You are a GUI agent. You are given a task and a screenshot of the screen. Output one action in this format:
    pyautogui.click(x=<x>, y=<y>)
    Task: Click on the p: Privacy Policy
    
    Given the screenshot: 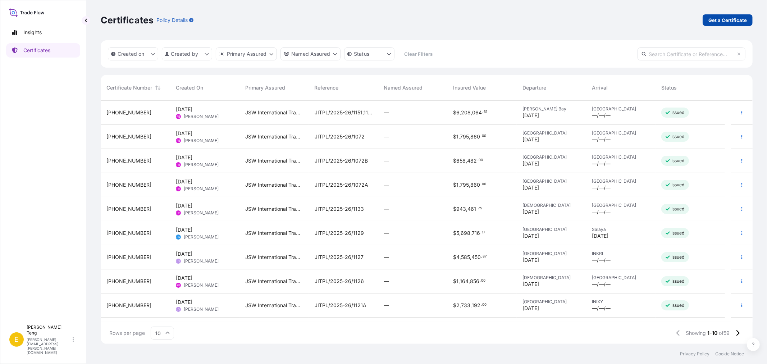 What is the action you would take?
    pyautogui.click(x=695, y=354)
    